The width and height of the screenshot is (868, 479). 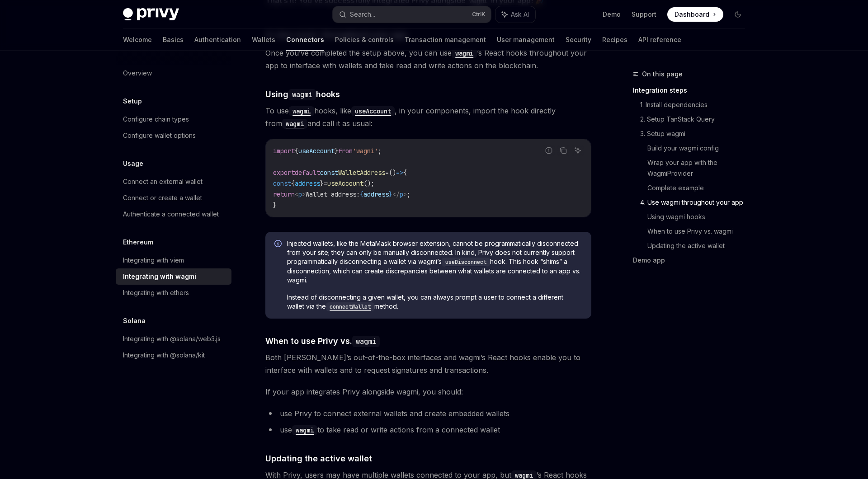 What do you see at coordinates (174, 136) in the screenshot?
I see `a: Configure wallet options` at bounding box center [174, 136].